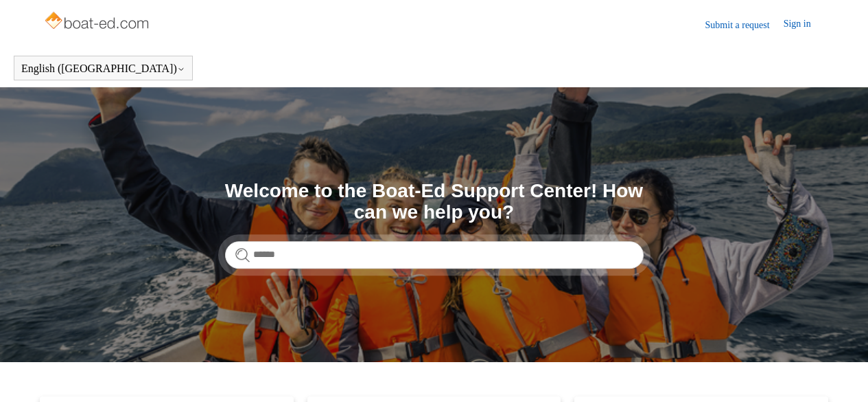 This screenshot has height=402, width=868. What do you see at coordinates (804, 25) in the screenshot?
I see `a: Sign in` at bounding box center [804, 25].